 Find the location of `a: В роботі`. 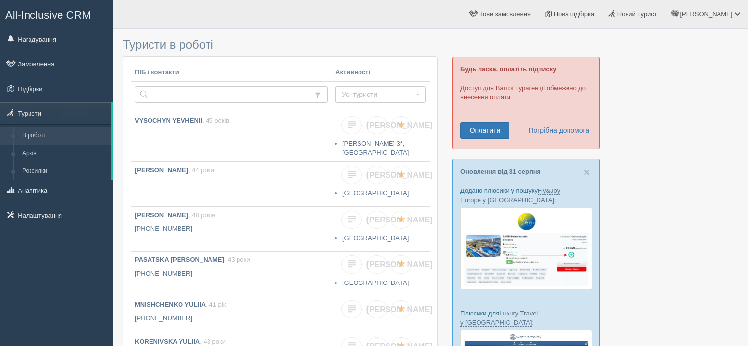

a: В роботі is located at coordinates (64, 136).